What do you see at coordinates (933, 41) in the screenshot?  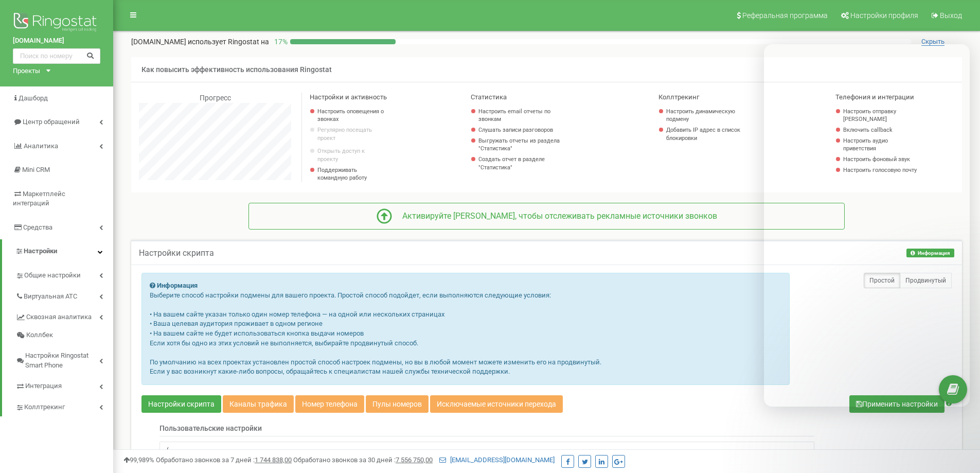 I see `span: Скрыть` at bounding box center [933, 41].